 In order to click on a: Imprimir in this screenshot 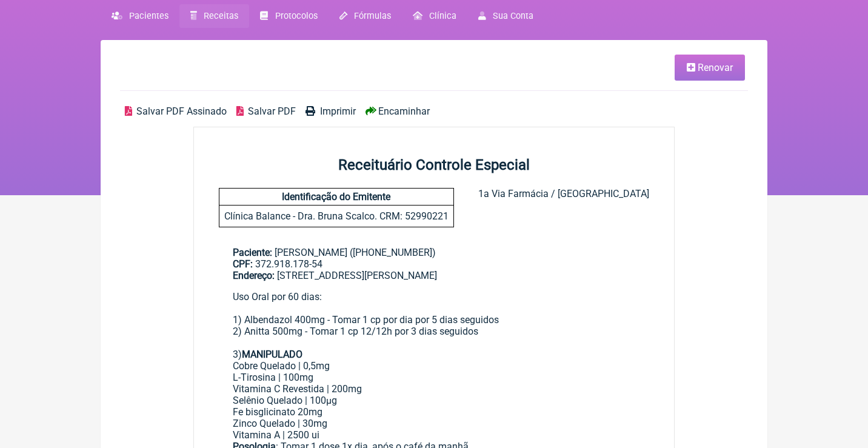, I will do `click(331, 111)`.